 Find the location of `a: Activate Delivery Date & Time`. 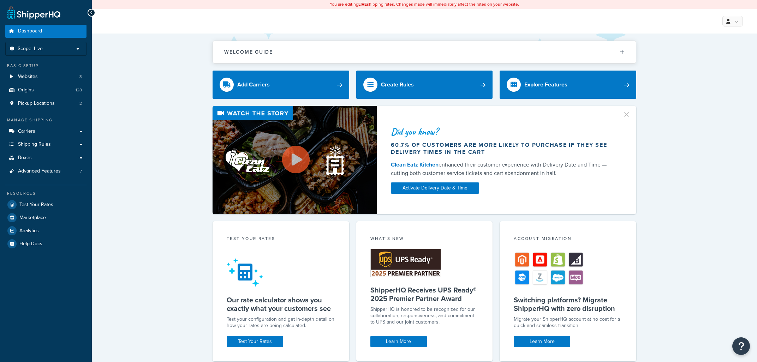

a: Activate Delivery Date & Time is located at coordinates (435, 188).